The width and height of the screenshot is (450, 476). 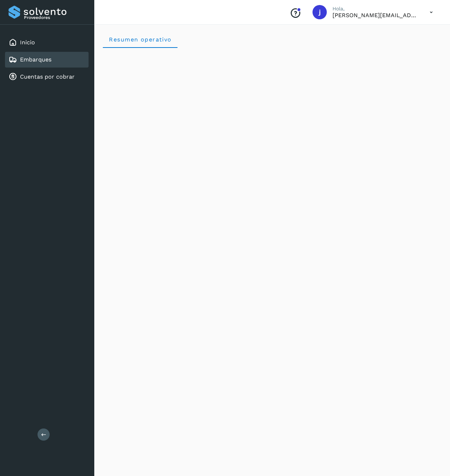 I want to click on p: jose.garciag@larmex.com, so click(x=376, y=15).